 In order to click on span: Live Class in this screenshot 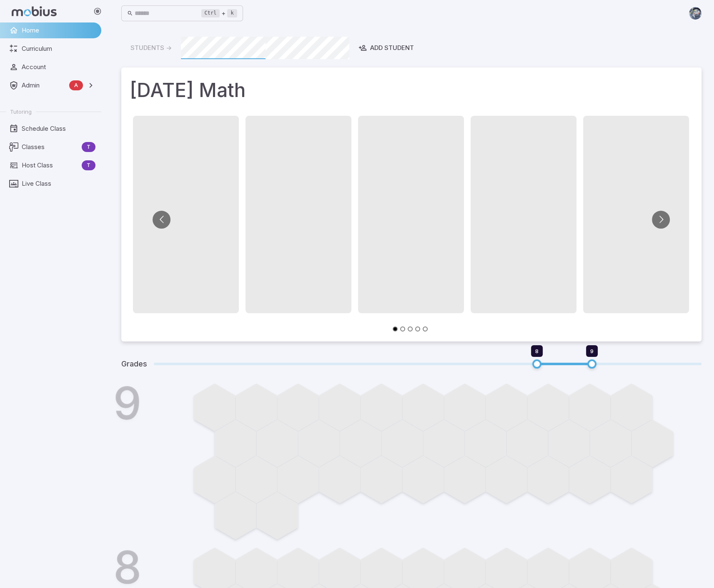, I will do `click(58, 184)`.